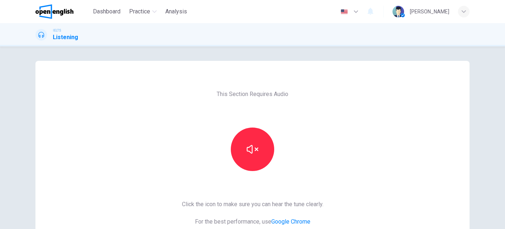 The width and height of the screenshot is (505, 229). Describe the element at coordinates (176, 12) in the screenshot. I see `button: Analysis` at that location.